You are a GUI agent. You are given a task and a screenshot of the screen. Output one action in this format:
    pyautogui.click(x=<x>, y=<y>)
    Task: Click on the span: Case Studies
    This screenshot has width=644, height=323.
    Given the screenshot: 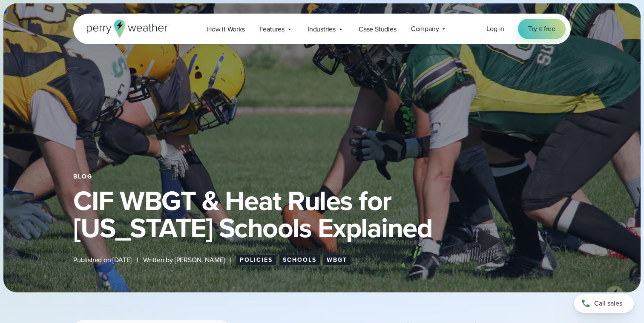 What is the action you would take?
    pyautogui.click(x=377, y=29)
    